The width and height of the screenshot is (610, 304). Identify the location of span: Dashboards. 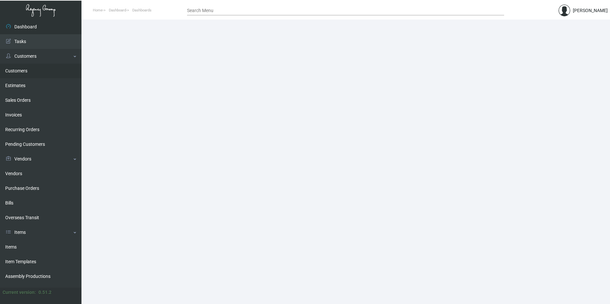
(142, 10).